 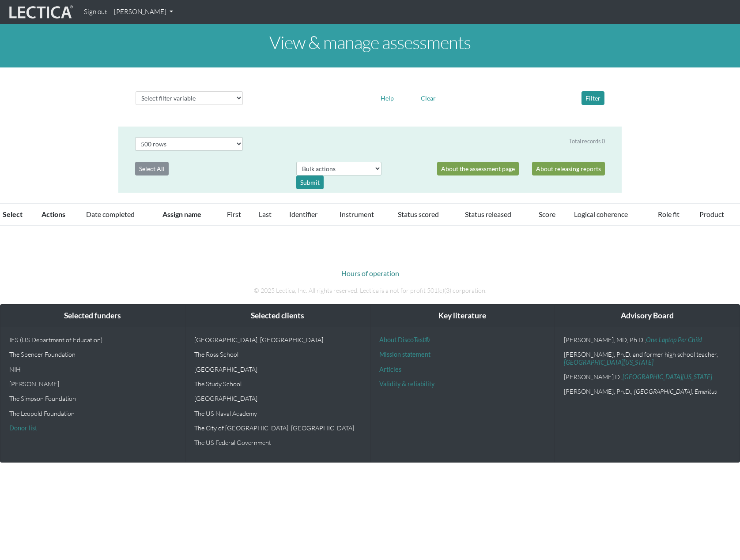 I want to click on div: Advisory Board, so click(x=647, y=316).